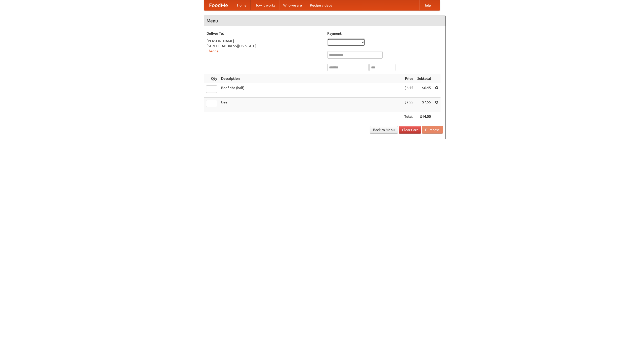  What do you see at coordinates (432, 130) in the screenshot?
I see `button: Purchase` at bounding box center [432, 130].